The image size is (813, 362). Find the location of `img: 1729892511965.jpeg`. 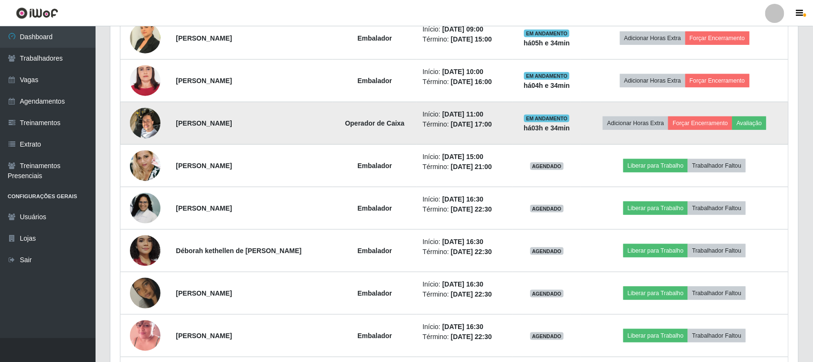

img: 1729892511965.jpeg is located at coordinates (145, 166).